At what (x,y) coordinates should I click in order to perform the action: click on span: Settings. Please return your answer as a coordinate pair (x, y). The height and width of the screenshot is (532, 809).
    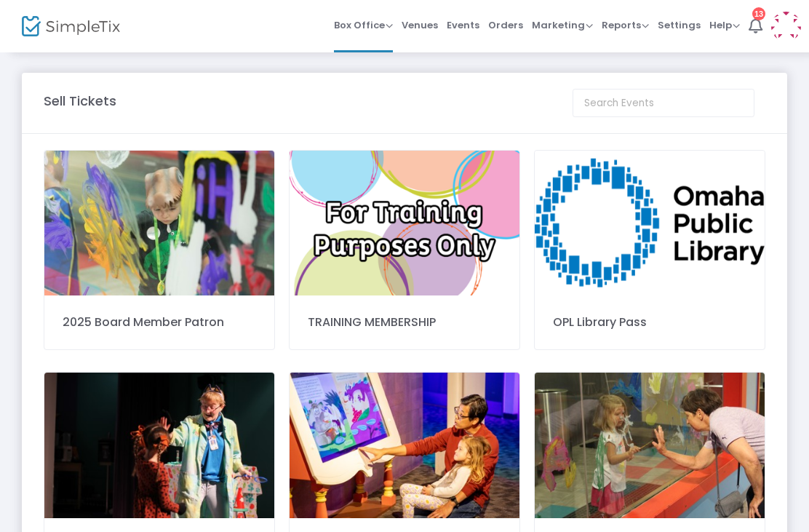
    Looking at the image, I should click on (679, 25).